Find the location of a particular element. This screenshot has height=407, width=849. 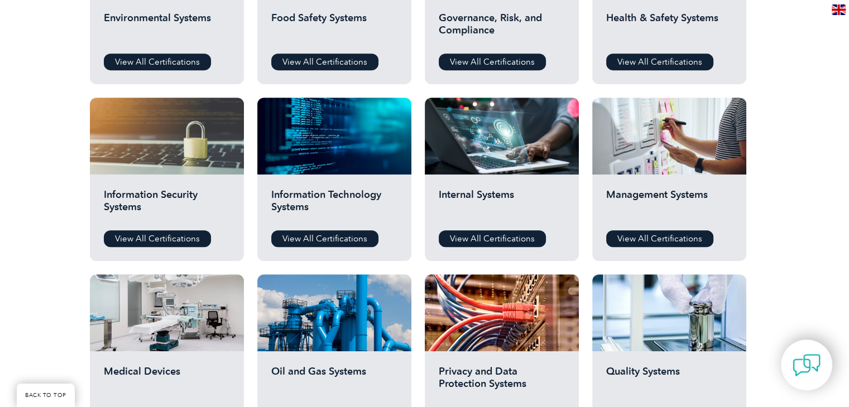

h2: Environmental Systems is located at coordinates (167, 28).